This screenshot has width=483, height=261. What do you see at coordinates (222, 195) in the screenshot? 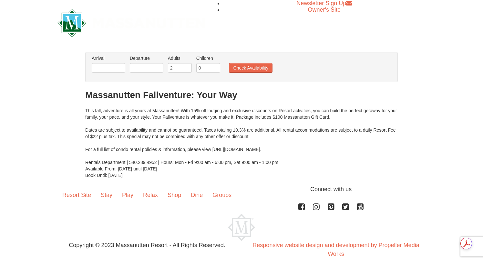
I see `a: Groups` at bounding box center [222, 195].